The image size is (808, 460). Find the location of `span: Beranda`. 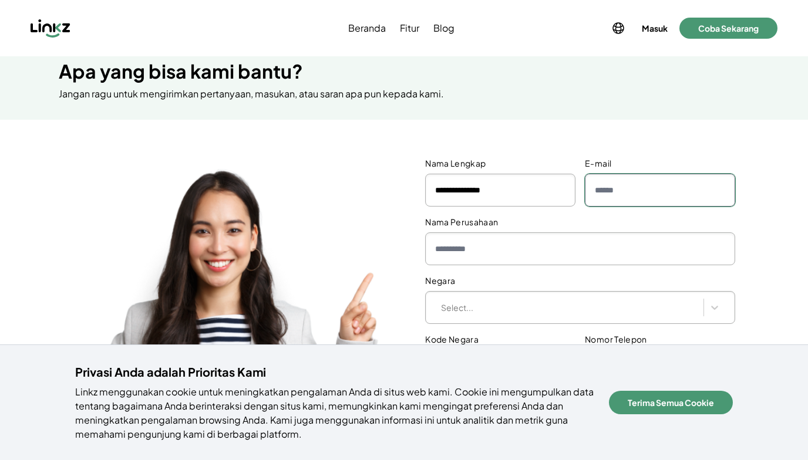

span: Beranda is located at coordinates (367, 28).